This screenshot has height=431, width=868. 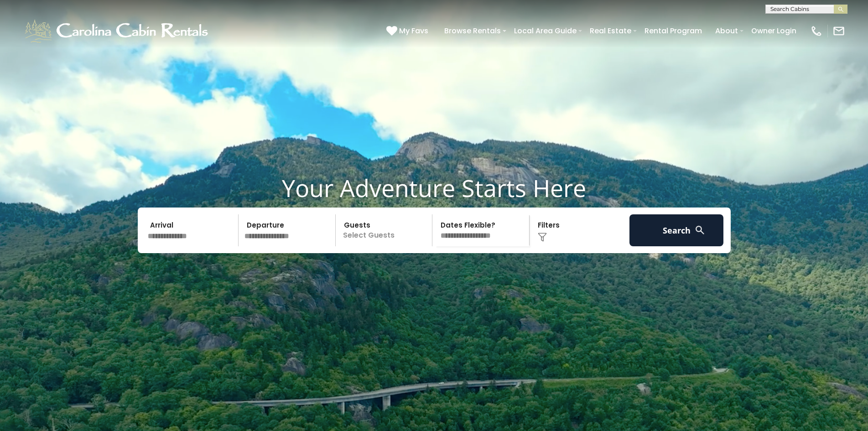 I want to click on a: Real Estate, so click(x=610, y=30).